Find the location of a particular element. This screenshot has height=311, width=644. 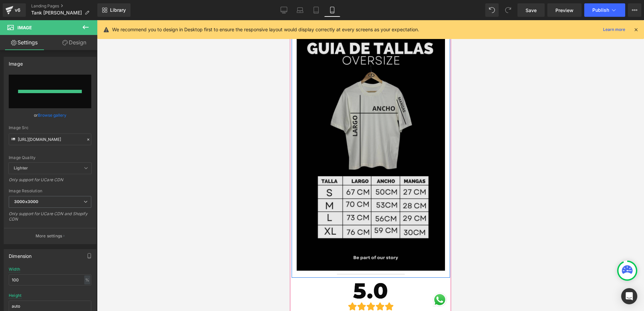

span: Preview is located at coordinates (565, 10).